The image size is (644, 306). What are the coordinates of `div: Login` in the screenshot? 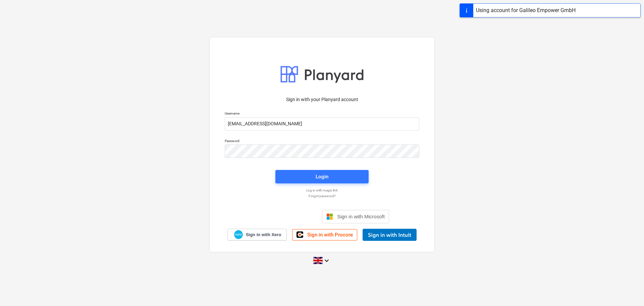 It's located at (322, 177).